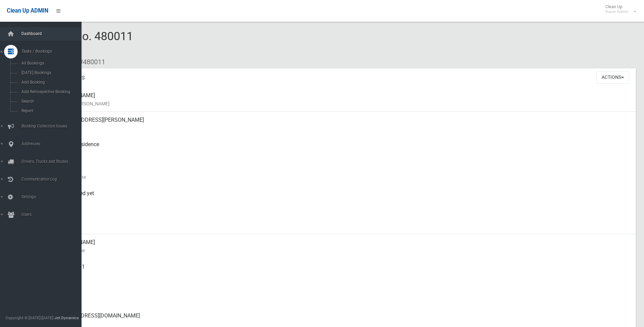  I want to click on span: Dashboard, so click(53, 34).